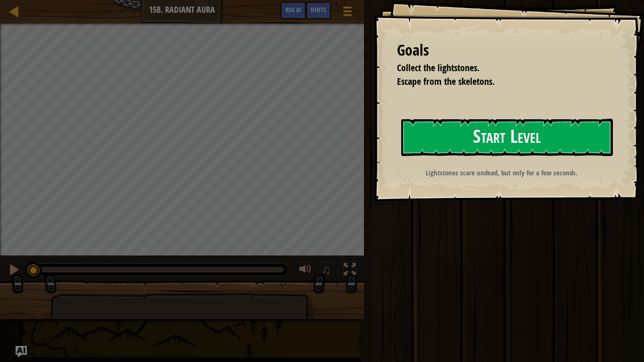 Image resolution: width=644 pixels, height=362 pixels. I want to click on button: Adjust volume, so click(305, 271).